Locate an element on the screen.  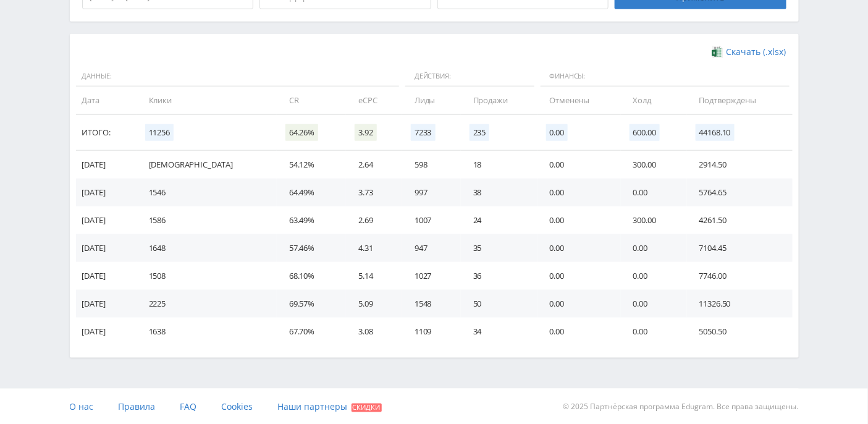
td: 38 is located at coordinates (499, 192).